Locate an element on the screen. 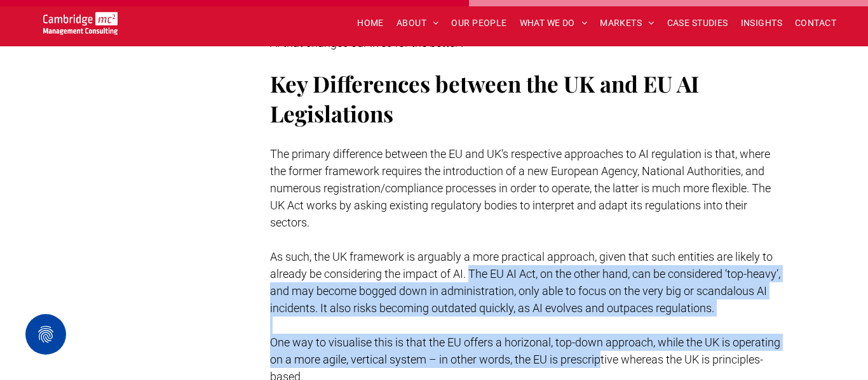  span: In following these values, the UK hopes to fulfil their goal ‘to make the UK a great place to bui... is located at coordinates (524, 34).